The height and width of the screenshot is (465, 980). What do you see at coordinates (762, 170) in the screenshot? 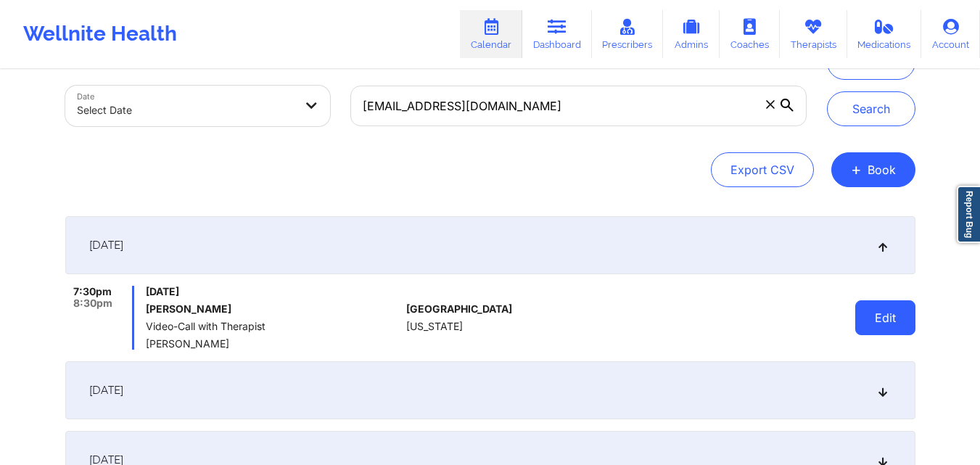
I see `button: Export CSV` at bounding box center [762, 170].